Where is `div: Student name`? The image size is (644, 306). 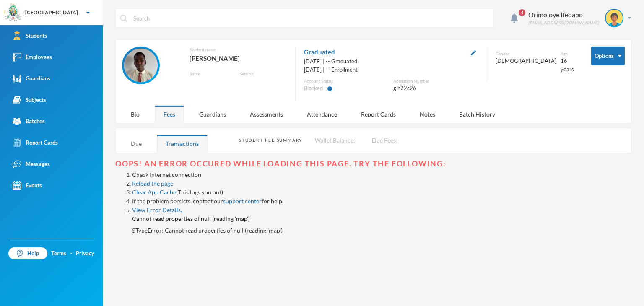 div: Student name is located at coordinates (238, 49).